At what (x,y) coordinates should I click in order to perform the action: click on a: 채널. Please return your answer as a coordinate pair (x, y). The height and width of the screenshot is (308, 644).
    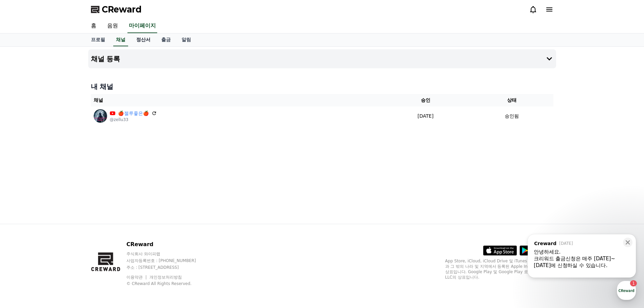
    Looking at the image, I should click on (120, 40).